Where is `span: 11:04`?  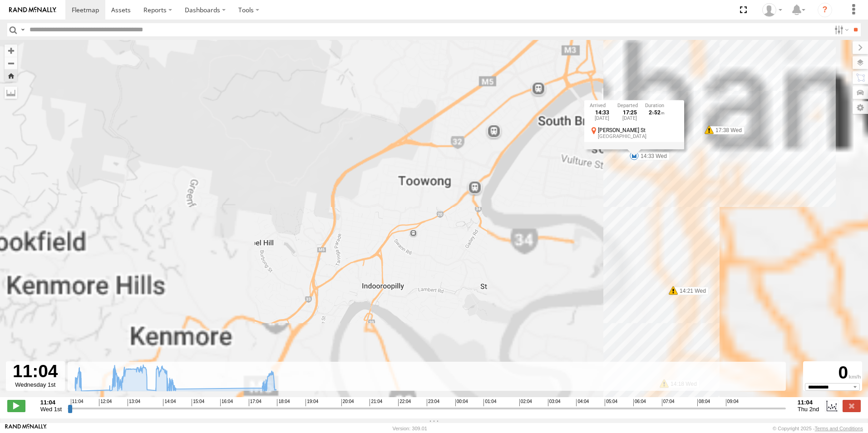
span: 11:04 is located at coordinates (77, 402).